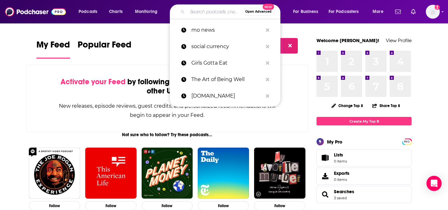 This screenshot has width=448, height=210. Describe the element at coordinates (167, 173) in the screenshot. I see `a: Planet Money` at that location.